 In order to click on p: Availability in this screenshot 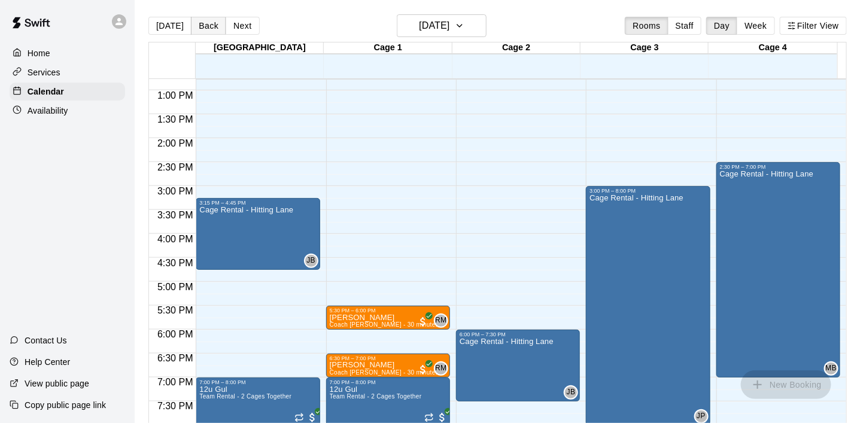, I will do `click(48, 111)`.